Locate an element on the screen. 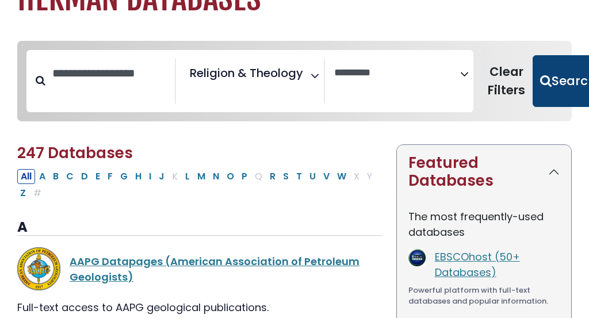 The height and width of the screenshot is (318, 589). button: All is located at coordinates (26, 177).